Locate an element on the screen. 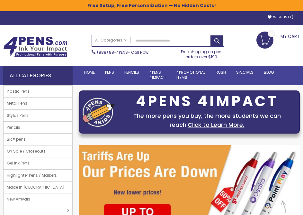 This screenshot has height=215, width=303. span: Metal Pens is located at coordinates (17, 103).